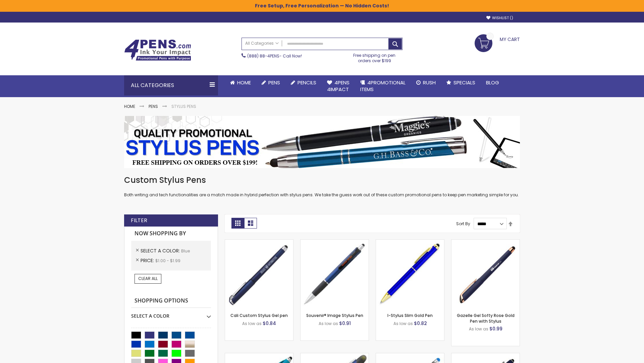  What do you see at coordinates (148, 278) in the screenshot?
I see `span: Clear All` at bounding box center [148, 278].